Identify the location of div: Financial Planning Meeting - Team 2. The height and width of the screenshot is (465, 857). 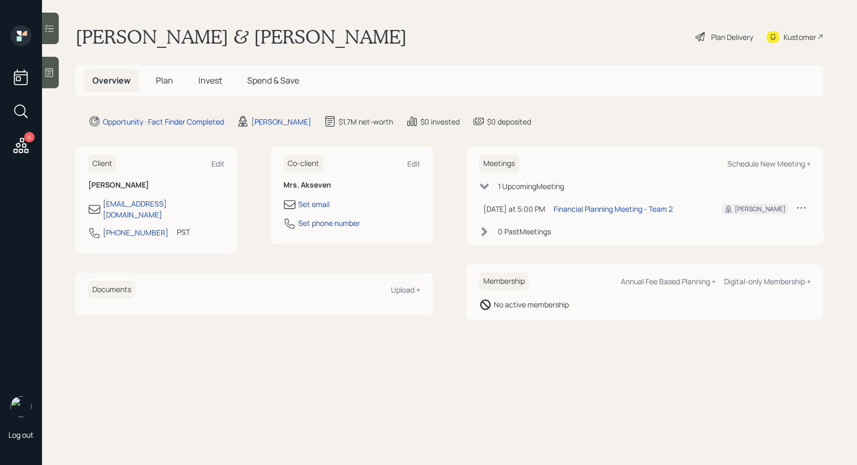
(613, 208).